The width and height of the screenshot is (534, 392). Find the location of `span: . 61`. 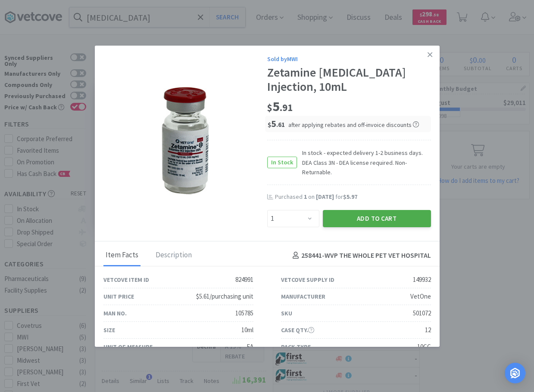

span: . 61 is located at coordinates (280, 124).